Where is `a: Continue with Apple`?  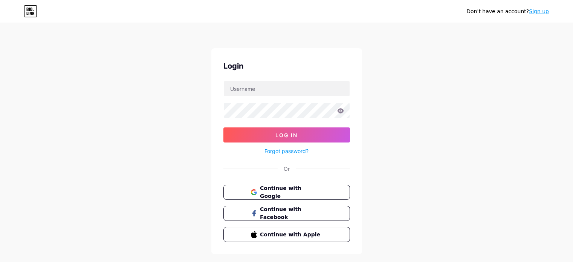 a: Continue with Apple is located at coordinates (287, 234).